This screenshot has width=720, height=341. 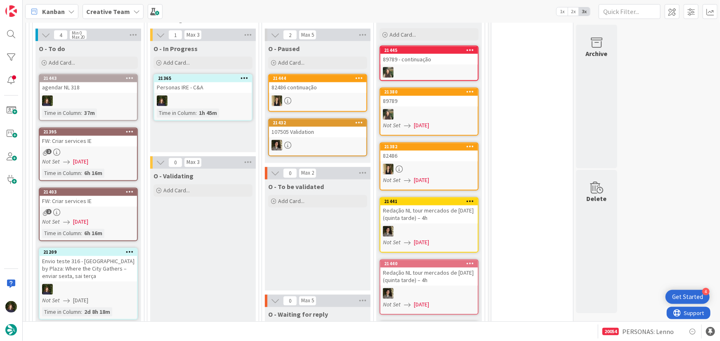 I want to click on img: IG, so click(x=388, y=73).